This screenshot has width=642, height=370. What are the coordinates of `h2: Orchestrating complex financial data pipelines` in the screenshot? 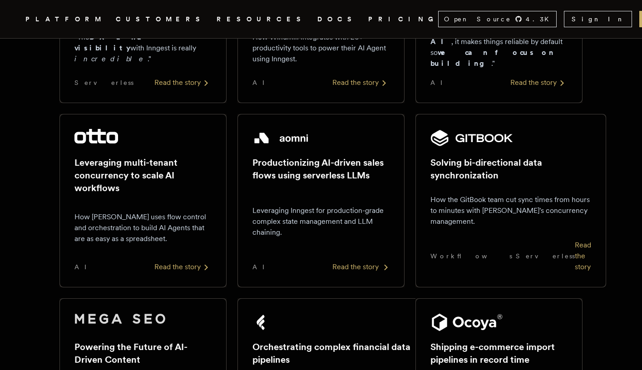 It's located at (345, 353).